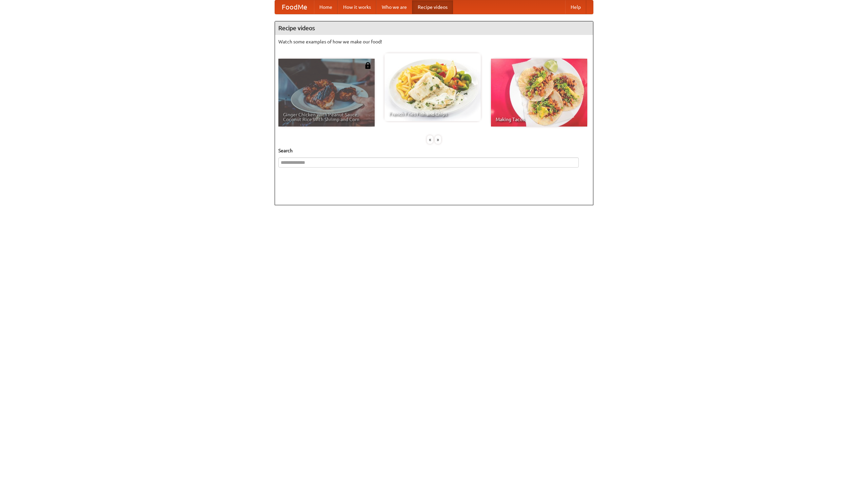 This screenshot has height=480, width=868. Describe the element at coordinates (433, 7) in the screenshot. I see `a: Recipe videos` at that location.